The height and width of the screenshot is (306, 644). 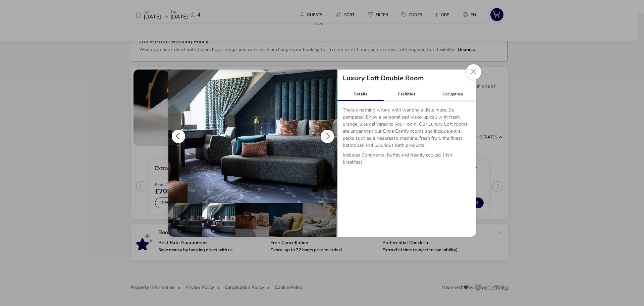 I want to click on img: fc66f50458867a4ff90386beeea730469a721b530d40e2a70f6e2d7426766345, so click(x=253, y=136).